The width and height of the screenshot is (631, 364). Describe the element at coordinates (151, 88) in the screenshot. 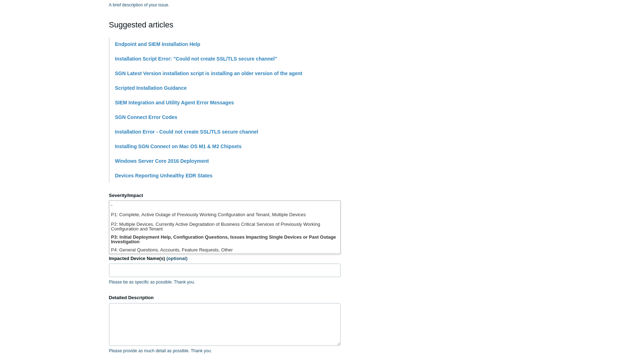

I see `a: Scripted Installation Guidance` at that location.